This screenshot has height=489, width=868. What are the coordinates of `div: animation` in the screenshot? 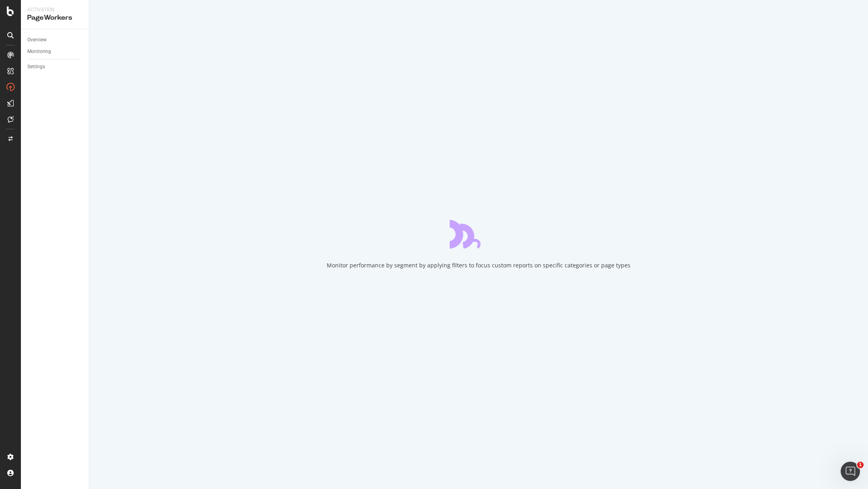 It's located at (479, 234).